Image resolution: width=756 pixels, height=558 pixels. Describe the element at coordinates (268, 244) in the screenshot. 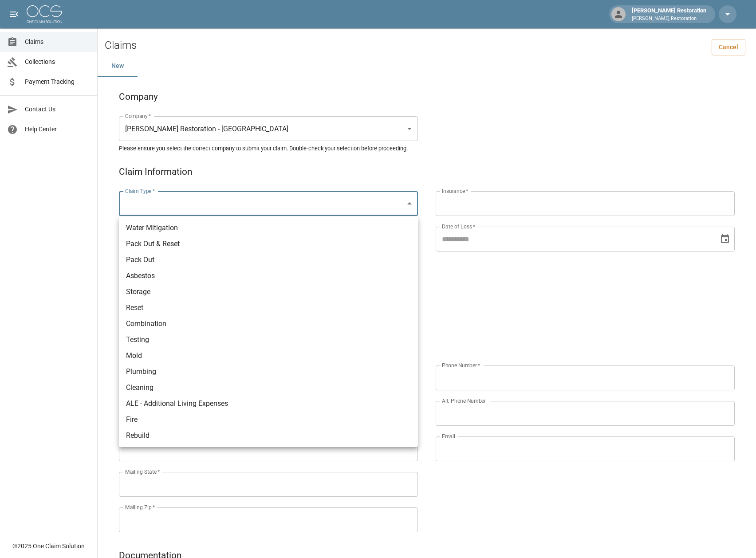

I see `li: Pack Out & Reset` at that location.